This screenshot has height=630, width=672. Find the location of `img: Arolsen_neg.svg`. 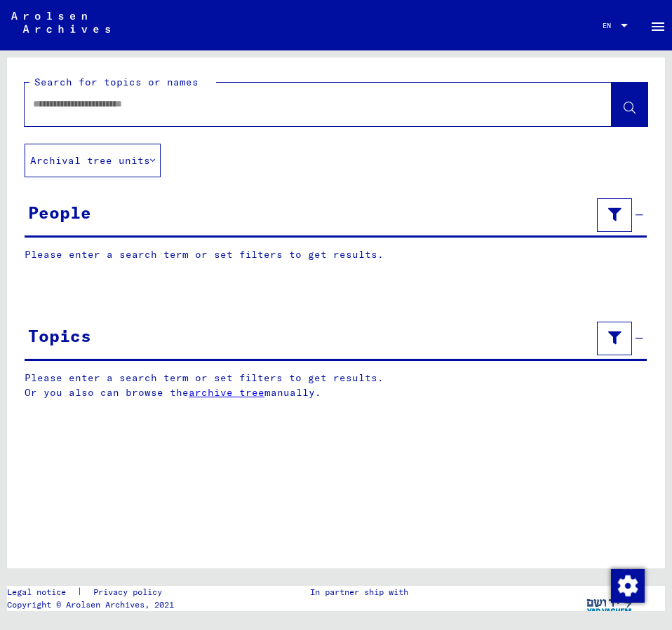

img: Arolsen_neg.svg is located at coordinates (60, 22).